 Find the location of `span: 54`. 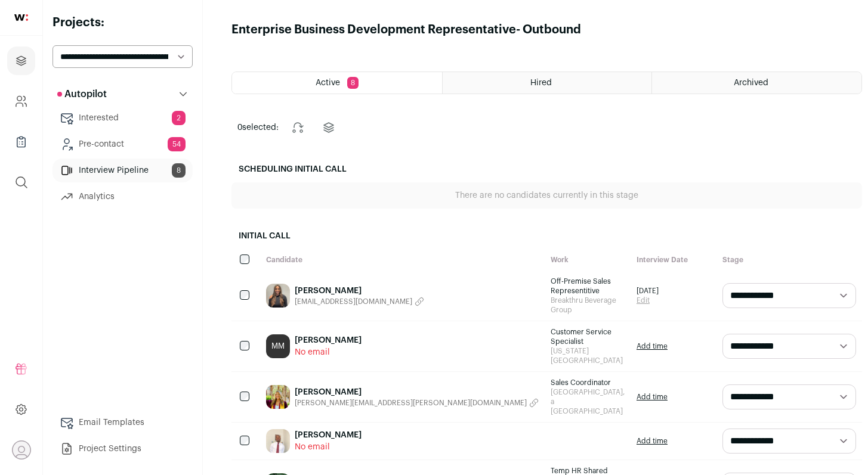

span: 54 is located at coordinates (177, 144).